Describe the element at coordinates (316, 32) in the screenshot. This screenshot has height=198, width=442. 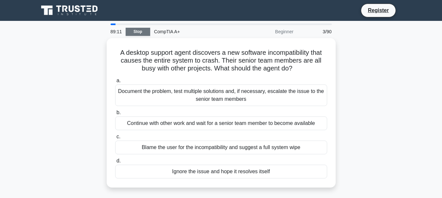
I see `div: 3/90` at that location.